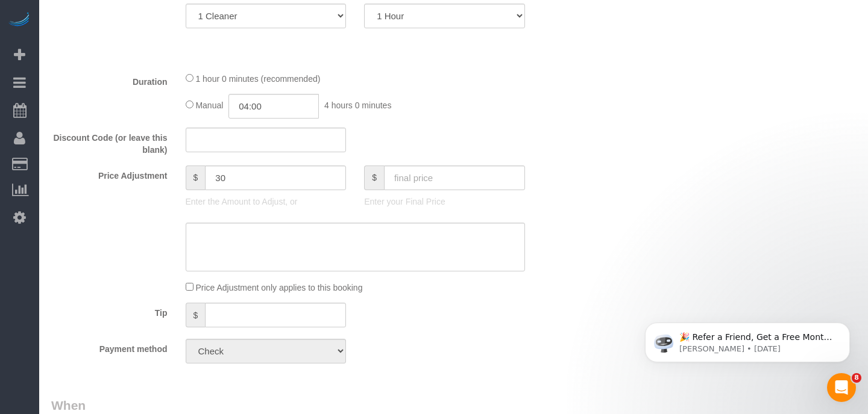 The width and height of the screenshot is (868, 414). I want to click on p: Enter the Amount to Adjust, or, so click(266, 202).